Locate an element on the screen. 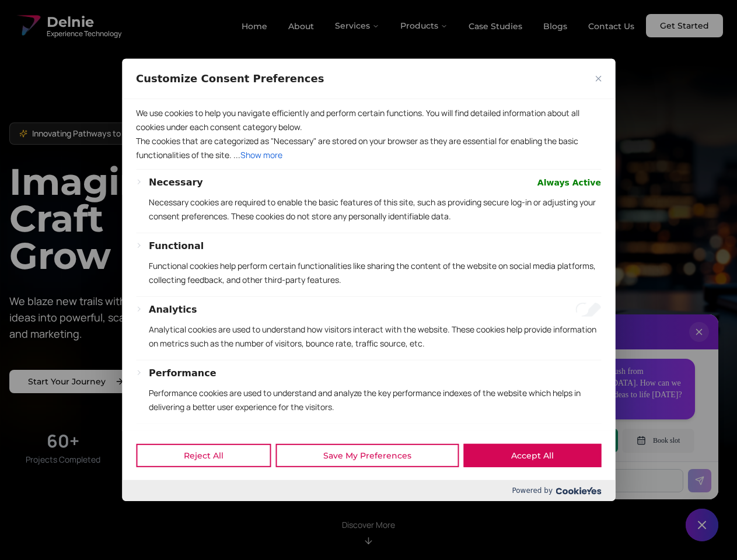 Image resolution: width=737 pixels, height=560 pixels. button: Analytics is located at coordinates (173, 310).